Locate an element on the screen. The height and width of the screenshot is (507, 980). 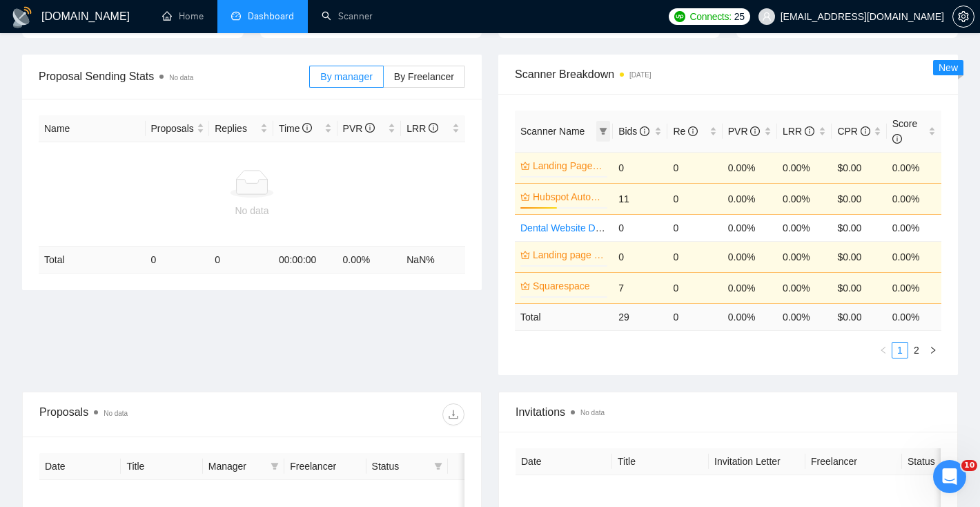
span: Connects: is located at coordinates (710, 16).